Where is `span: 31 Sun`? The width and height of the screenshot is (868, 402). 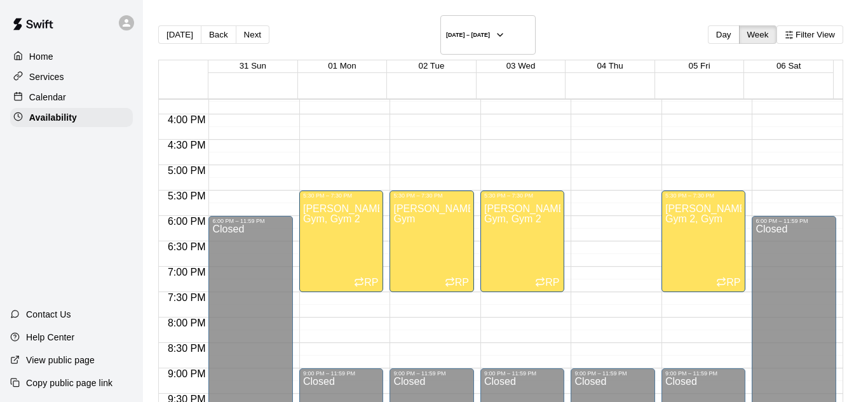
span: 31 Sun is located at coordinates (253, 66).